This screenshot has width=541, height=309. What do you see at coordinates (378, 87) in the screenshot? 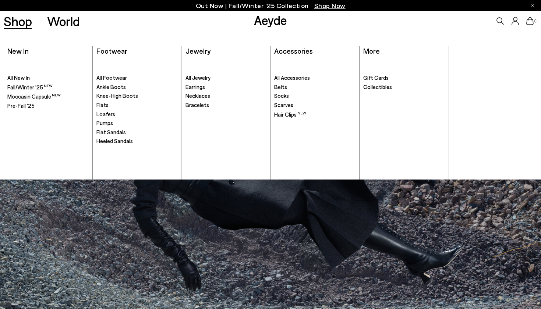
I see `span: Collectibles` at bounding box center [378, 87].